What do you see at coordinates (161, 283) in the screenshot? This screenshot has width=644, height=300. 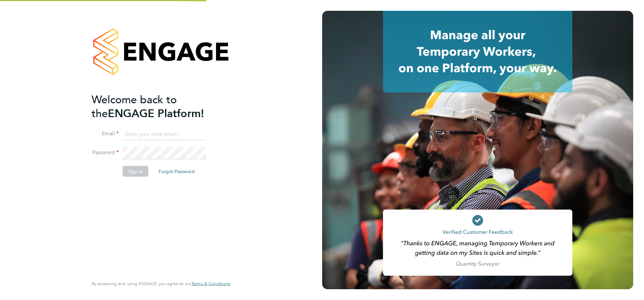 I see `span: By accessing and using ENGAGE you agree to our` at bounding box center [161, 283].